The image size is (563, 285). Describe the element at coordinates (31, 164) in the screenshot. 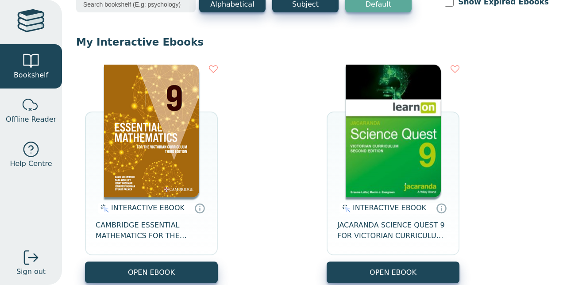

I see `span: Help Centre` at that location.